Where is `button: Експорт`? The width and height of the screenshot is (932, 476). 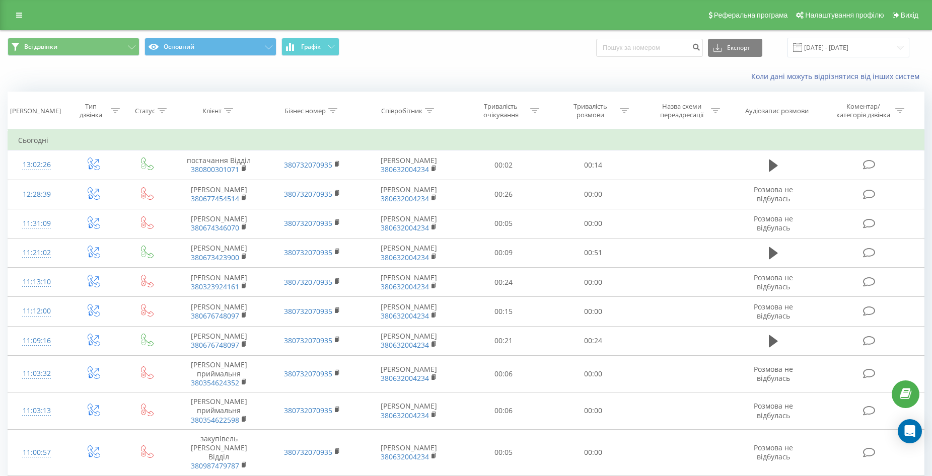
button: Експорт is located at coordinates (735, 48).